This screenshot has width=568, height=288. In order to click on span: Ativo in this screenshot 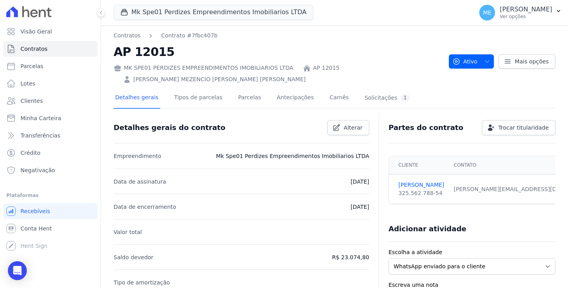, I will do `click(465, 62)`.